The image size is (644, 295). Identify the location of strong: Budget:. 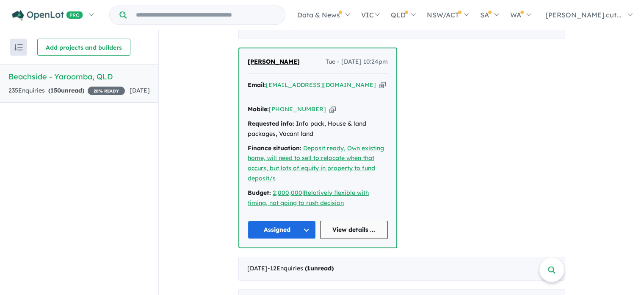
(259, 193).